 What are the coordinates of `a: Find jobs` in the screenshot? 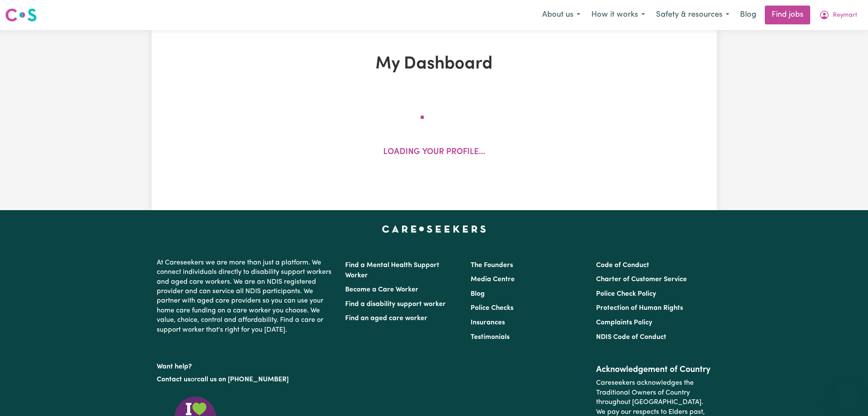 It's located at (787, 15).